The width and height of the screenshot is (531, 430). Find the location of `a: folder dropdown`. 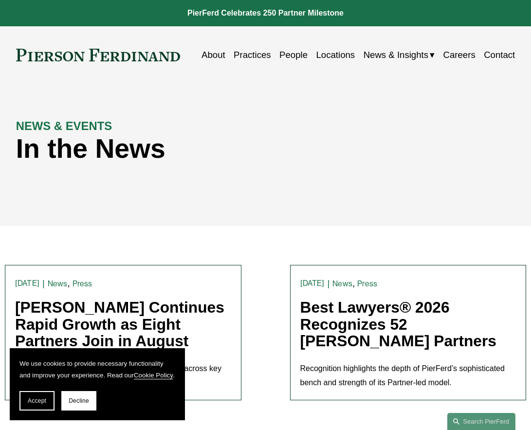

a: folder dropdown is located at coordinates (399, 55).